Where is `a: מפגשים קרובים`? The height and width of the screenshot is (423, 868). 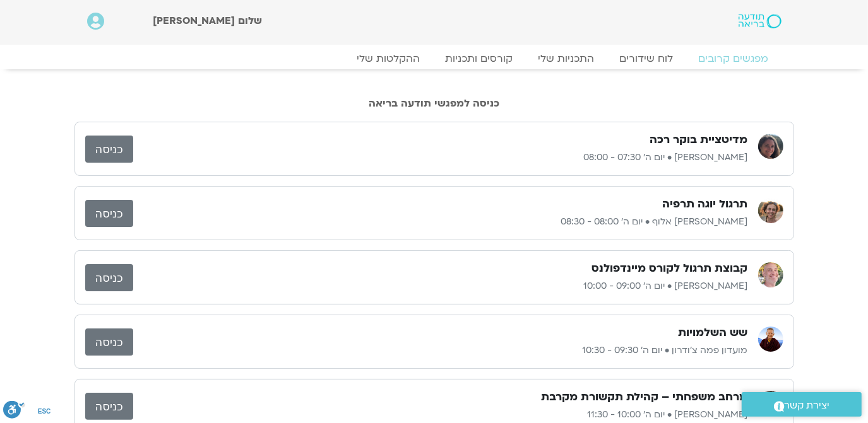
a: מפגשים קרובים is located at coordinates (733, 59).